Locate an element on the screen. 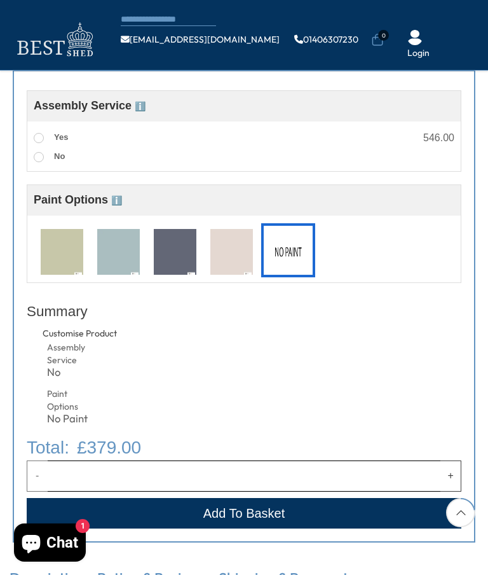  inbox-online-store-chat: Shopify online store chat is located at coordinates (50, 543).